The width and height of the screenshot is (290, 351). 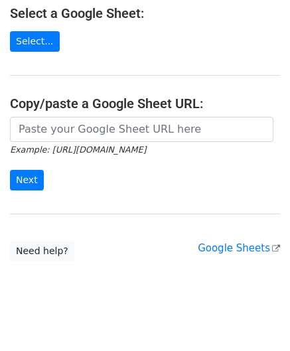 What do you see at coordinates (239, 248) in the screenshot?
I see `a: Google Sheets` at bounding box center [239, 248].